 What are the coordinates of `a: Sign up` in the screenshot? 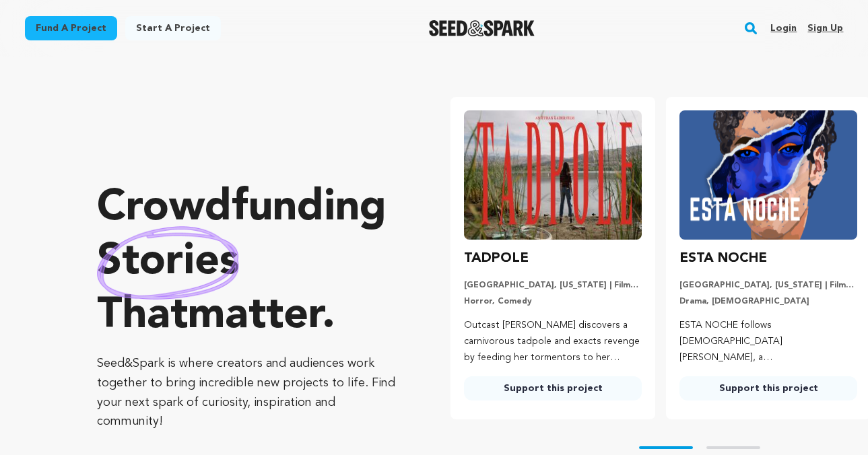 It's located at (824, 28).